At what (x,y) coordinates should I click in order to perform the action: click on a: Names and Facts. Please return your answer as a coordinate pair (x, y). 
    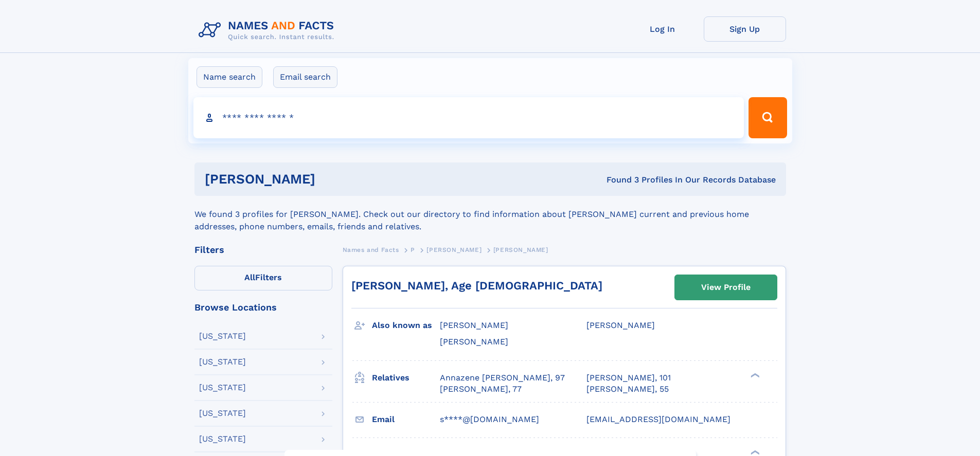
    Looking at the image, I should click on (371, 250).